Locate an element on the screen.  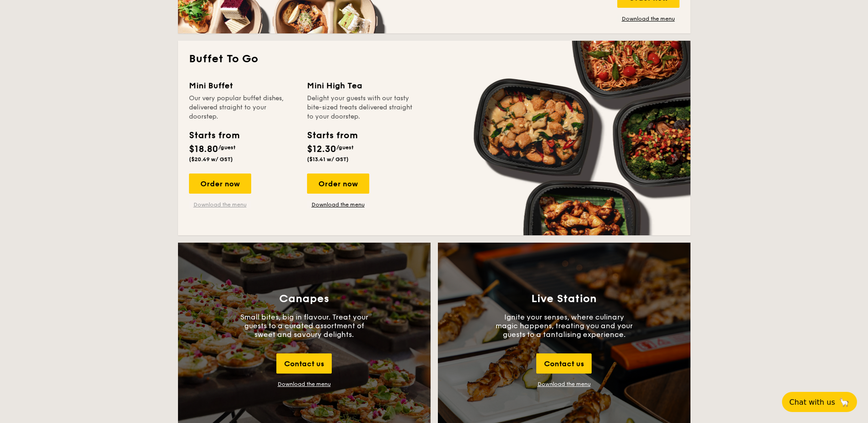
div: Our very popular buffet dishes, delivered straight to your doorstep. is located at coordinates (243, 108).